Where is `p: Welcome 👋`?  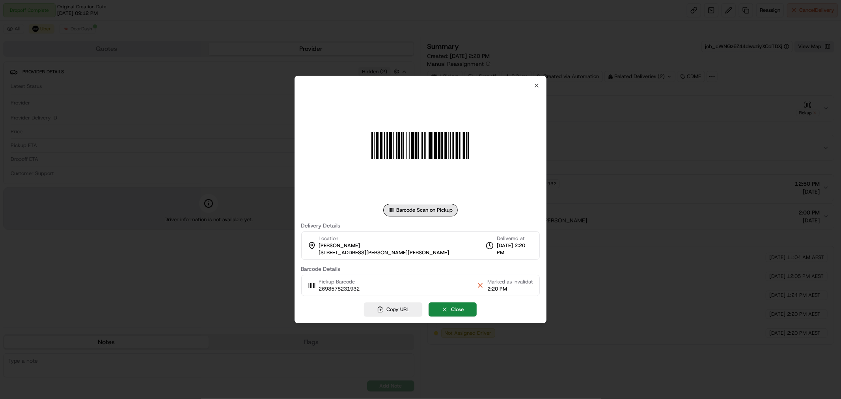
p: Welcome 👋 is located at coordinates (76, 38).